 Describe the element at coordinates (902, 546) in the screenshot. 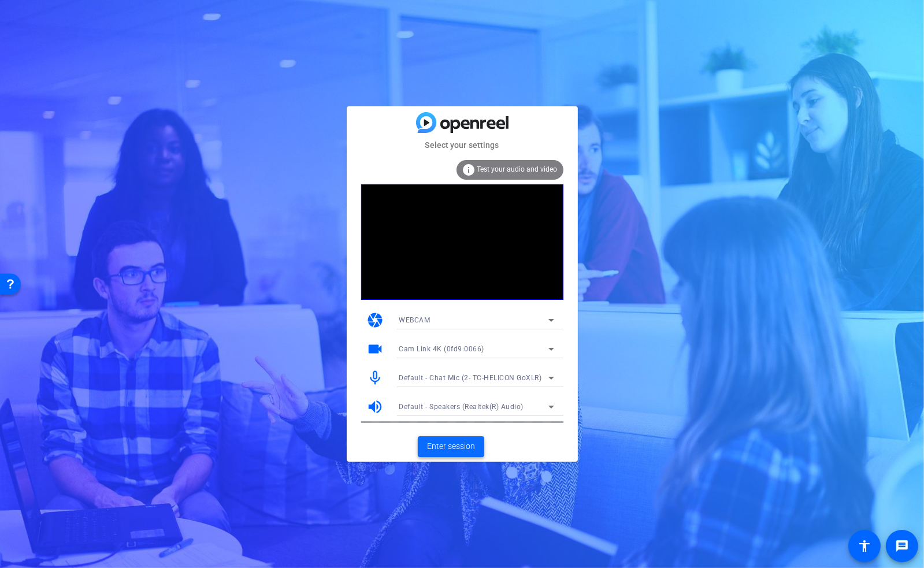

I see `mat-icon: message` at that location.